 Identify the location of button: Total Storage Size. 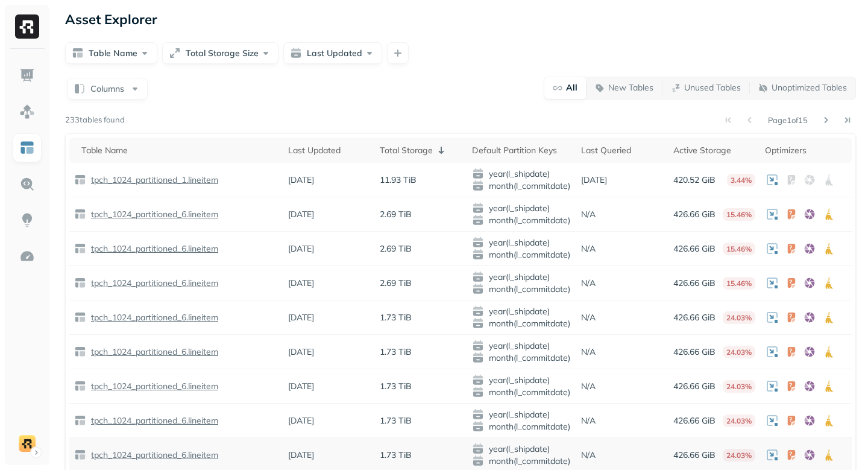
(220, 54).